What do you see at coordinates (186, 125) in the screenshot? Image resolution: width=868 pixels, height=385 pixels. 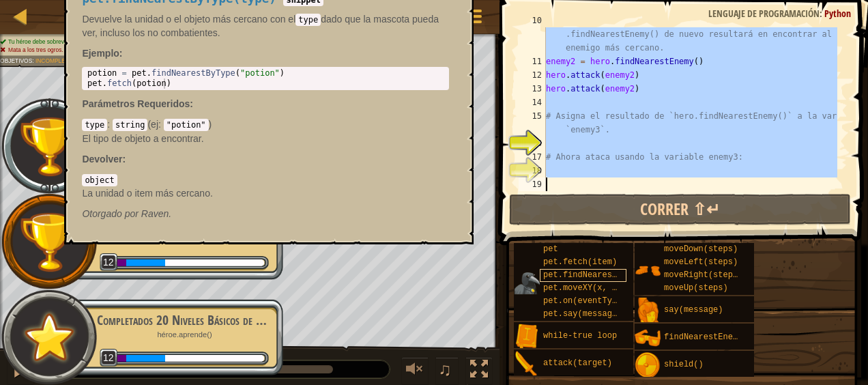 I see `code: "potion"` at bounding box center [186, 125].